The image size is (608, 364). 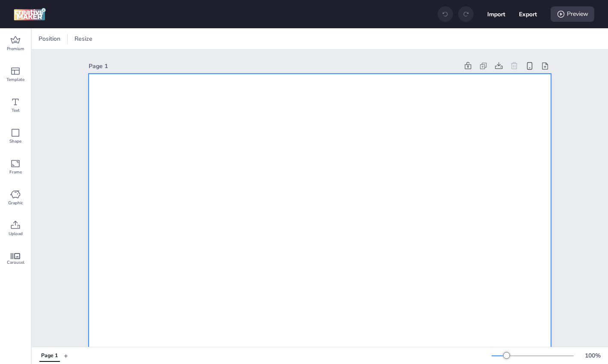 I want to click on span: Carousel, so click(x=15, y=262).